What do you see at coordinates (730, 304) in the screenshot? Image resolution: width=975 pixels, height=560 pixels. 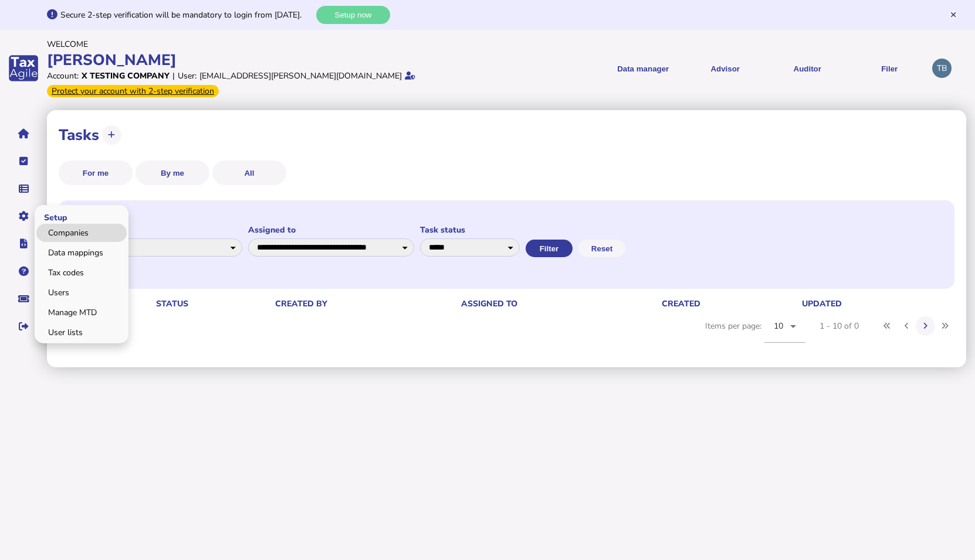 I see `th: Created` at bounding box center [730, 304].